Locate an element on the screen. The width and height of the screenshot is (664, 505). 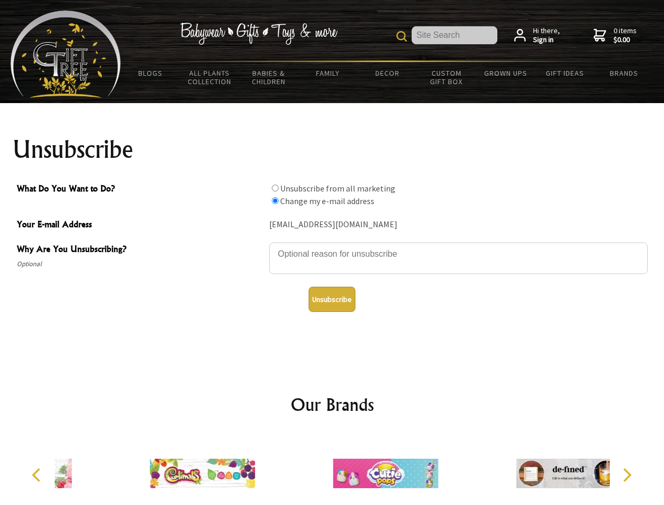
a: BLOGS is located at coordinates (150, 73).